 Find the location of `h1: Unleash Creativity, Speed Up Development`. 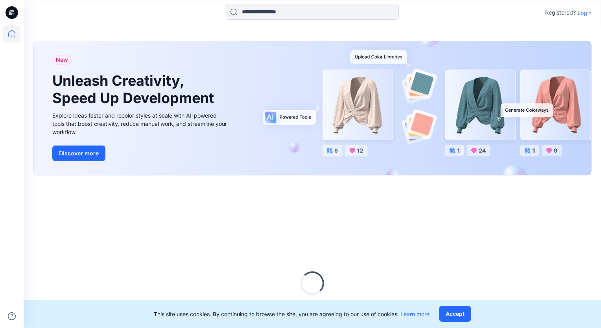

h1: Unleash Creativity, Speed Up Development is located at coordinates (135, 89).